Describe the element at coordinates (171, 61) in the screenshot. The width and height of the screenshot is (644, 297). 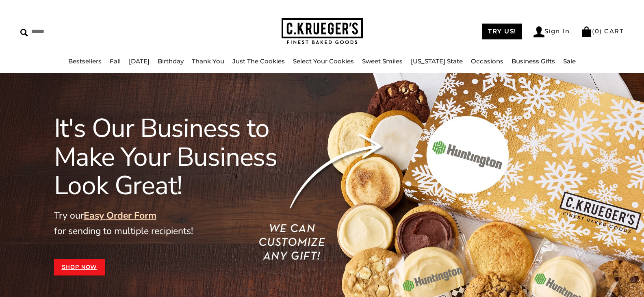
I see `a: Birthday` at that location.